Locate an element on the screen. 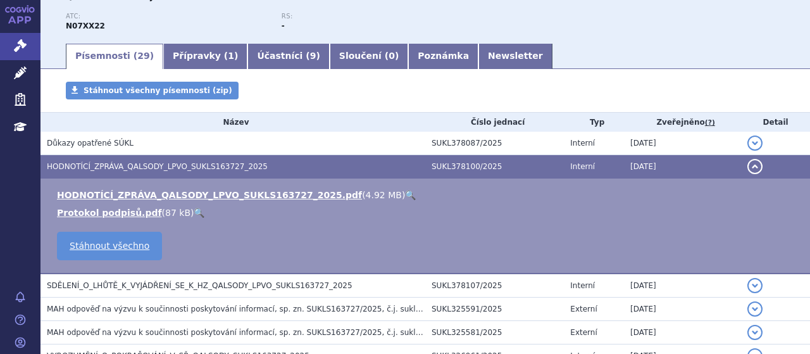  a: HODNOTÍCÍ_ZPRÁVA_QALSODY_LPVO_SUKLS163727_2025.pdf is located at coordinates (210, 195).